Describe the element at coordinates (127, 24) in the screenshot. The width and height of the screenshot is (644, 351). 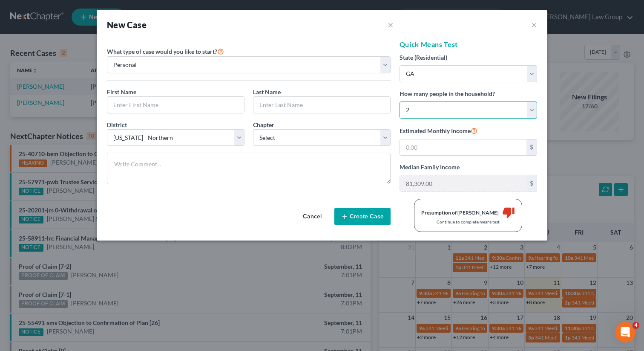
I see `strong: New Case` at that location.